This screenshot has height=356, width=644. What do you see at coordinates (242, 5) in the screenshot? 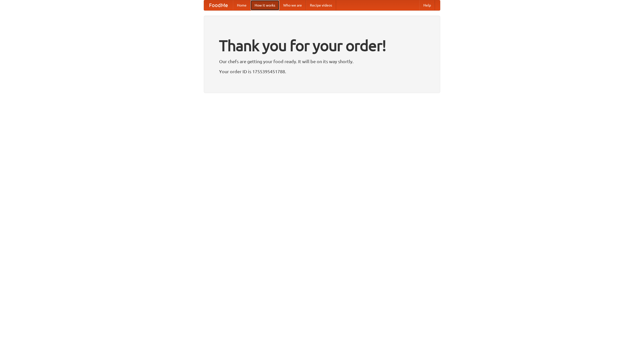
I see `a: Home` at bounding box center [242, 5].